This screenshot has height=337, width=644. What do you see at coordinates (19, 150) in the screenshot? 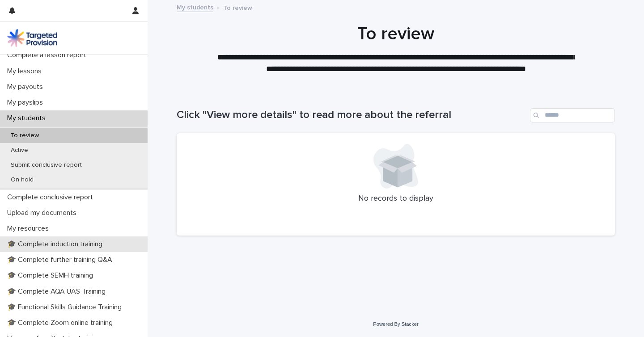
I see `p: Active` at bounding box center [19, 150].